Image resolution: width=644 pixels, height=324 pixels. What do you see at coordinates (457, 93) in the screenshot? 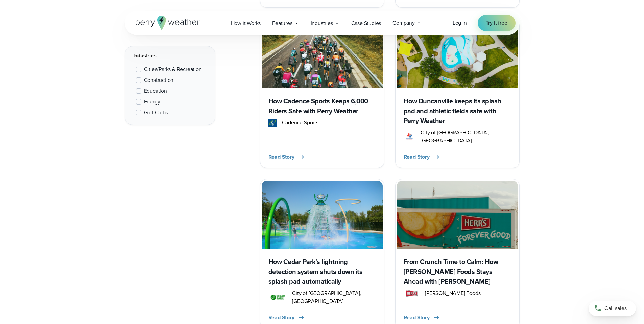
I see `a: Duncanville Splash Pad How Duncanville keeps its splash pad and athletic fields safe with Perry W...` at bounding box center [457, 93].